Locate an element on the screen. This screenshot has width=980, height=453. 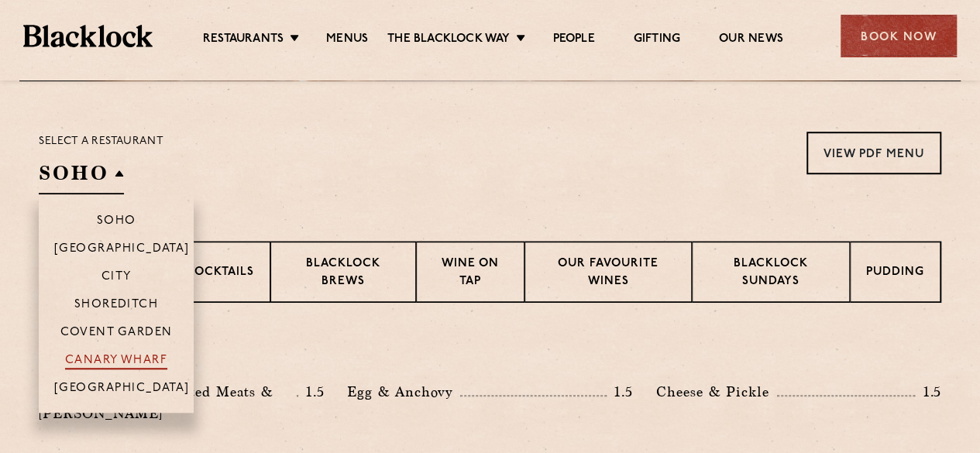
h3: Pre Chop Bites is located at coordinates (490, 352).